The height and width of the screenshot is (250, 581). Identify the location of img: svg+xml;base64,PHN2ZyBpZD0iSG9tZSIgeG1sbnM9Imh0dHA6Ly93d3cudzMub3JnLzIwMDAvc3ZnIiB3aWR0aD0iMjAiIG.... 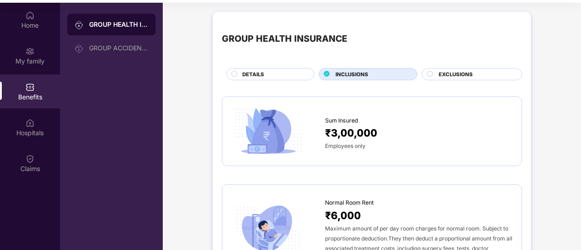
(30, 15).